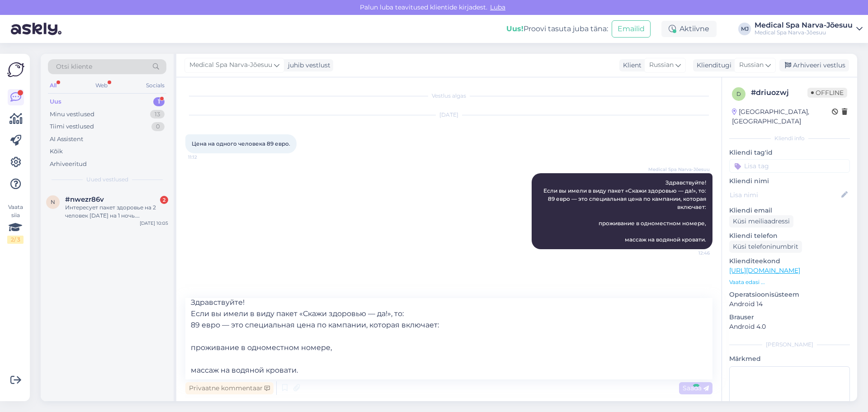  What do you see at coordinates (53, 85) in the screenshot?
I see `div: All` at bounding box center [53, 85].